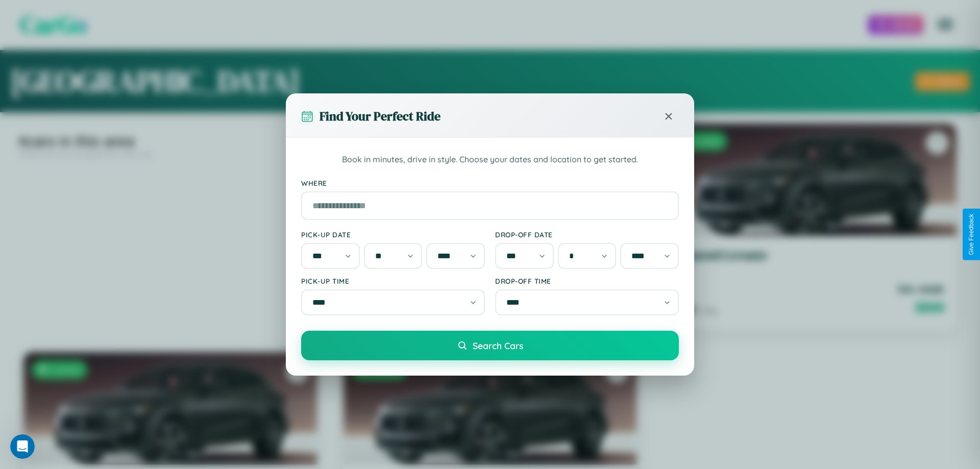 This screenshot has width=980, height=469. What do you see at coordinates (498, 346) in the screenshot?
I see `span: Search Cars` at bounding box center [498, 346].